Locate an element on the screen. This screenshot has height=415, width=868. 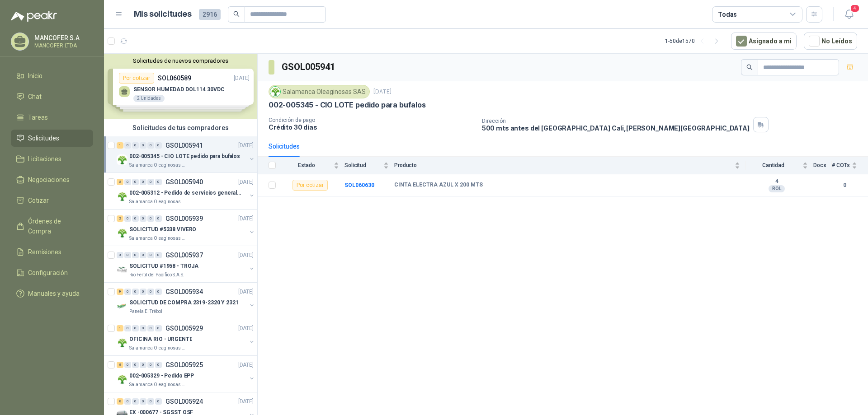
span: Solicitudes is located at coordinates (43, 138).